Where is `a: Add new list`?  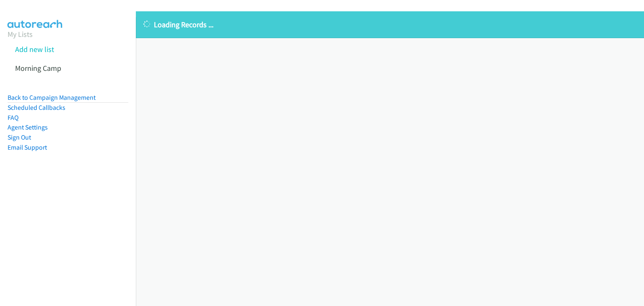 a: Add new list is located at coordinates (35, 49).